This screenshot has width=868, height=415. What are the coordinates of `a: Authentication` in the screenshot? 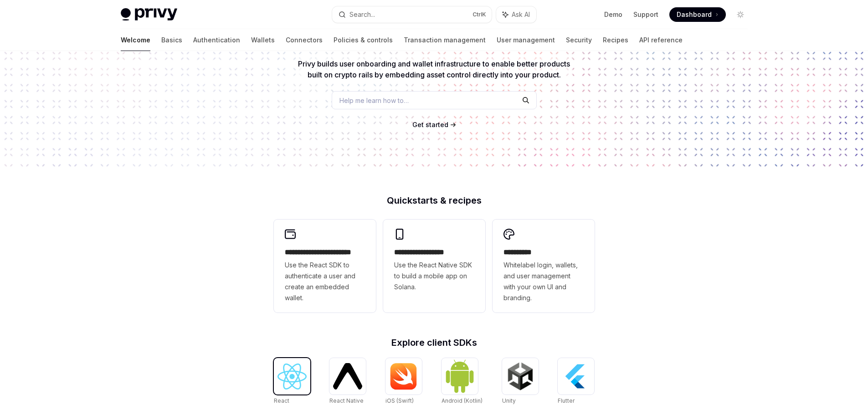 It's located at (217, 40).